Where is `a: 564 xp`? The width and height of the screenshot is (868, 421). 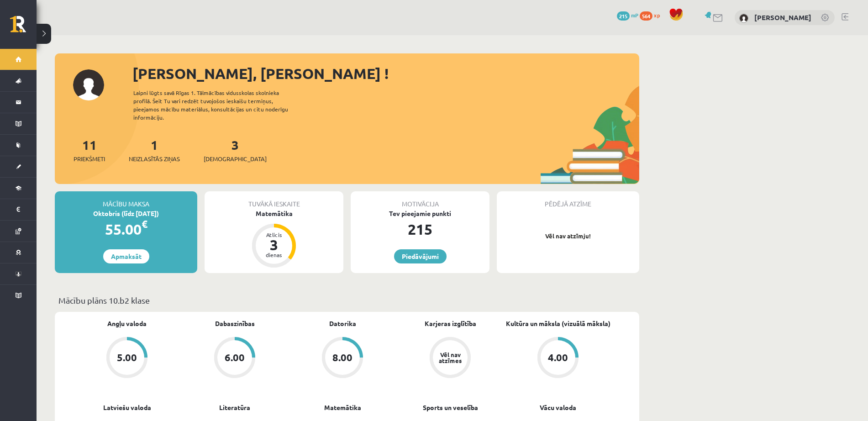
a: 564 xp is located at coordinates (652, 15).